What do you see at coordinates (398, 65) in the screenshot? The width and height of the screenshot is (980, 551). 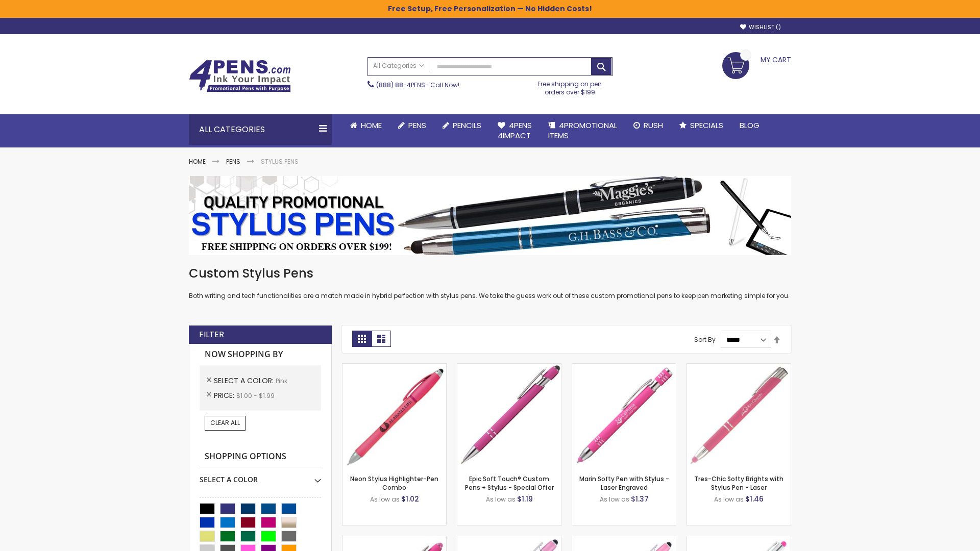 I see `span: All Categories` at bounding box center [398, 65].